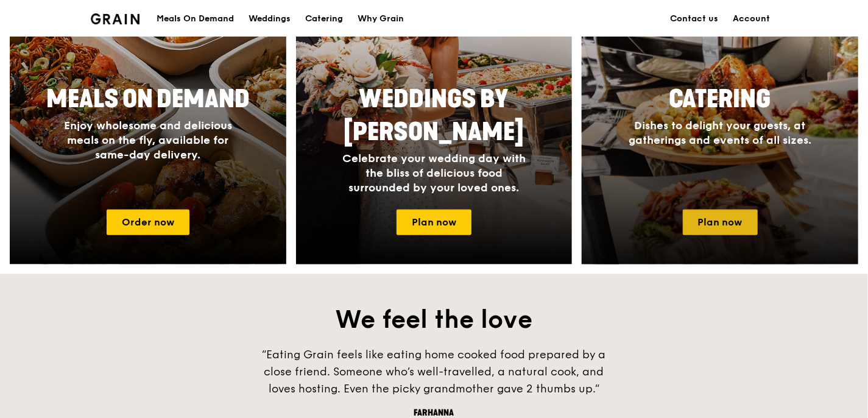 The height and width of the screenshot is (418, 868). What do you see at coordinates (720, 99) in the screenshot?
I see `span: Catering` at bounding box center [720, 99].